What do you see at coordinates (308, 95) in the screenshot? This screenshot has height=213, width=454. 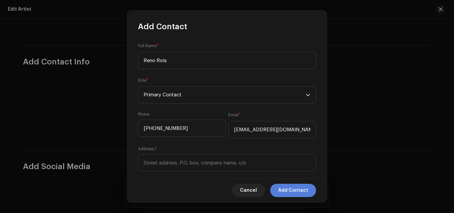 I see `div: dropdown trigger` at bounding box center [308, 95].